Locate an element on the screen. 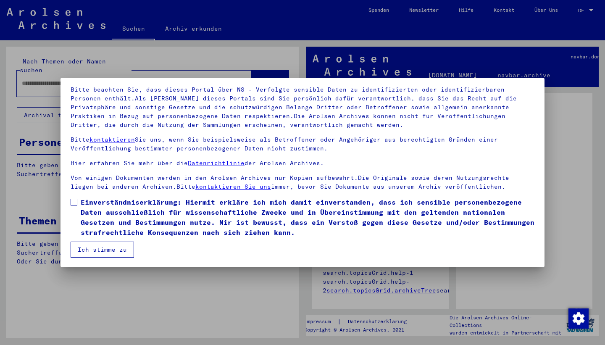  a: Datenrichtlinie is located at coordinates (216, 163).